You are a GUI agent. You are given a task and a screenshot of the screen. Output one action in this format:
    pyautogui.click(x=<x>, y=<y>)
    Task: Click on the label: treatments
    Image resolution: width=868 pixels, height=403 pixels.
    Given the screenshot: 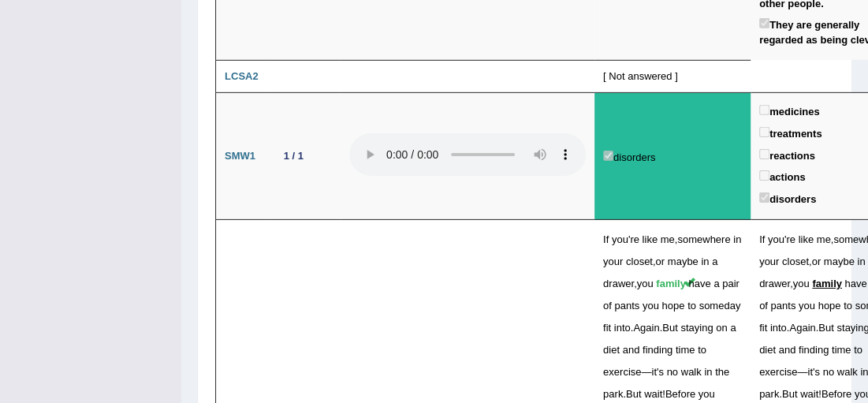 What is the action you would take?
    pyautogui.click(x=789, y=133)
    